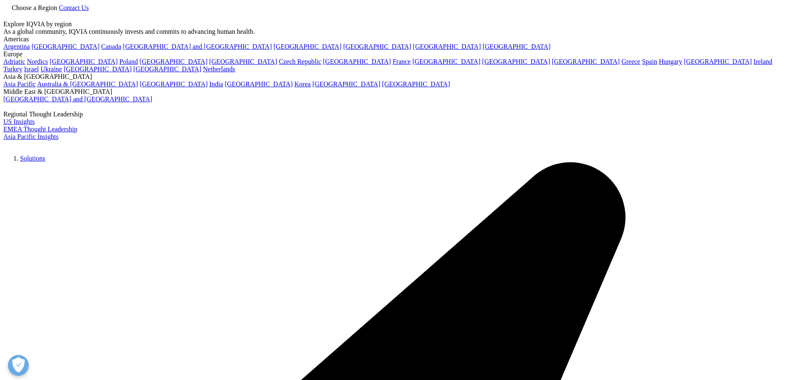  What do you see at coordinates (20, 84) in the screenshot?
I see `a: Asia Pacific` at bounding box center [20, 84].